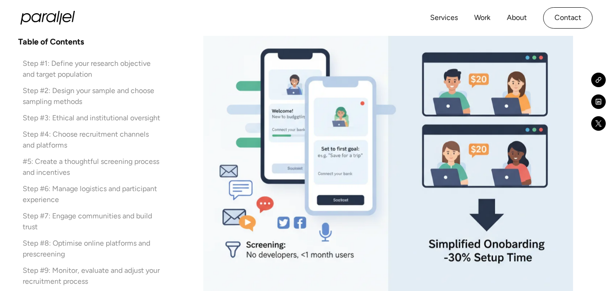 The image size is (613, 291). What do you see at coordinates (517, 18) in the screenshot?
I see `a: About` at bounding box center [517, 18].